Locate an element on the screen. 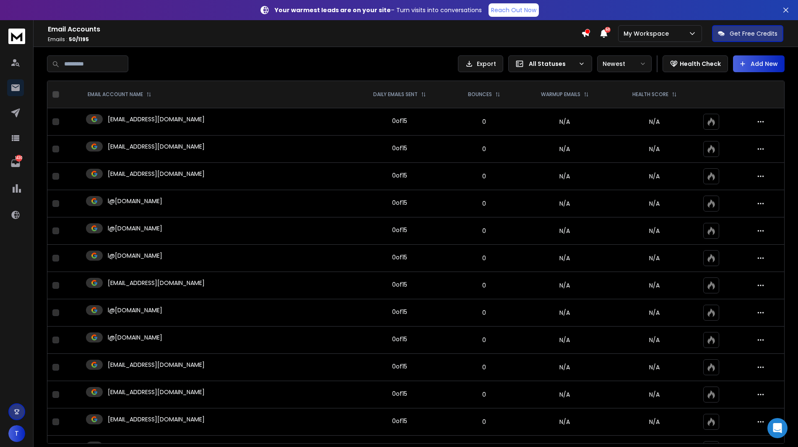 This screenshot has height=447, width=798. a: Reach Out Now is located at coordinates (514, 10).